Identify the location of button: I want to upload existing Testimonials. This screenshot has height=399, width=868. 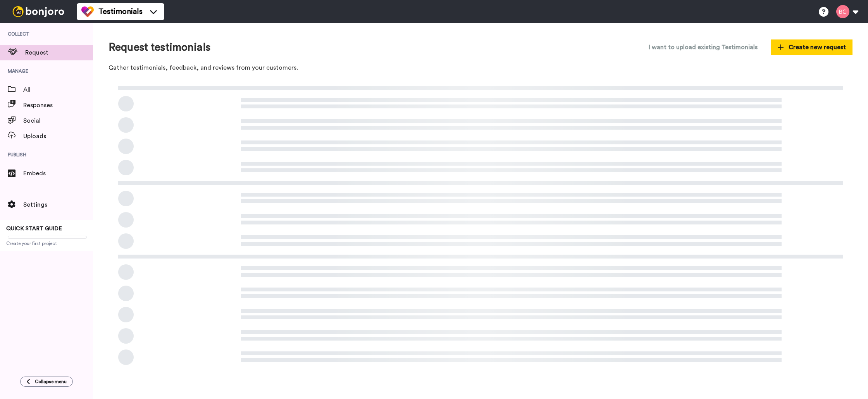
(703, 47).